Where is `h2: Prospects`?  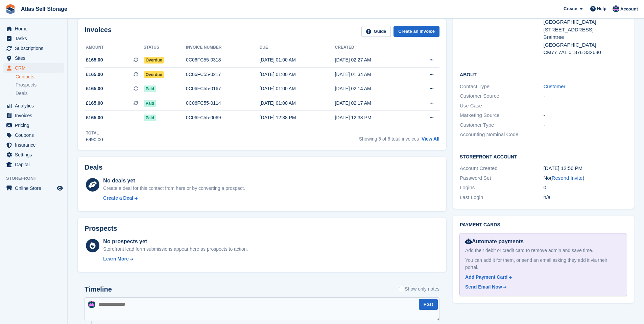 h2: Prospects is located at coordinates (101, 228).